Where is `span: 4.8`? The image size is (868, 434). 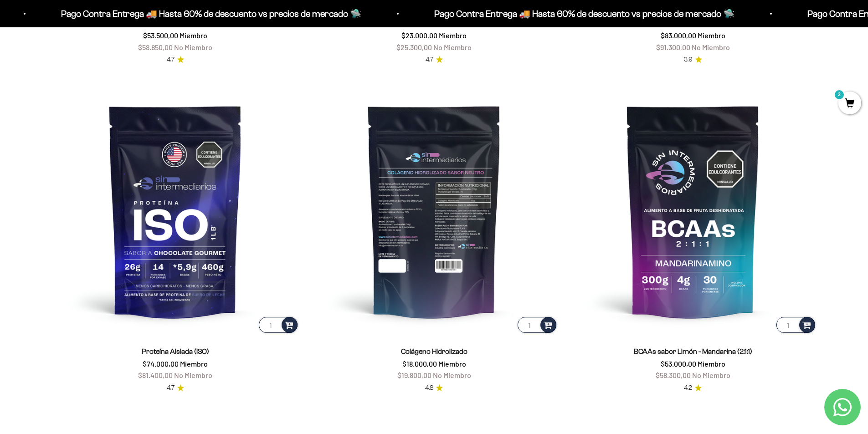
span: 4.8 is located at coordinates (429, 388).